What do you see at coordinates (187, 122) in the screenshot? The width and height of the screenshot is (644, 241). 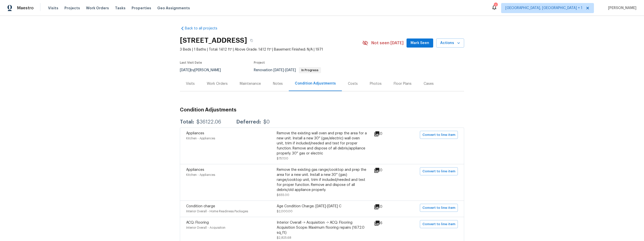 I see `div: Total:` at bounding box center [187, 122].